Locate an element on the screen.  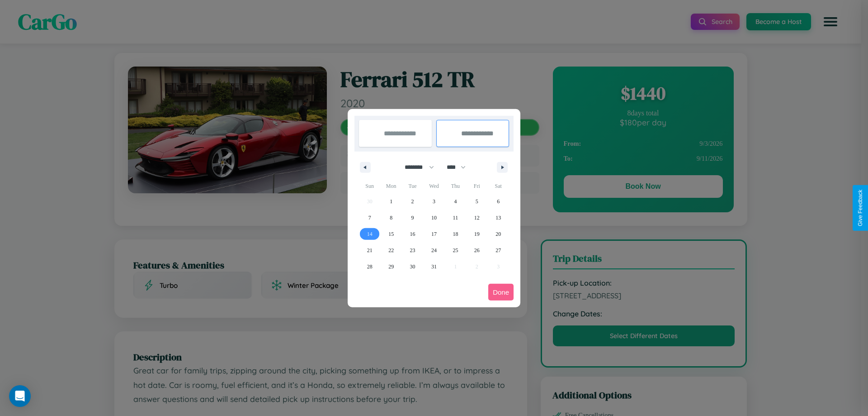
button: 29 is located at coordinates (390, 266).